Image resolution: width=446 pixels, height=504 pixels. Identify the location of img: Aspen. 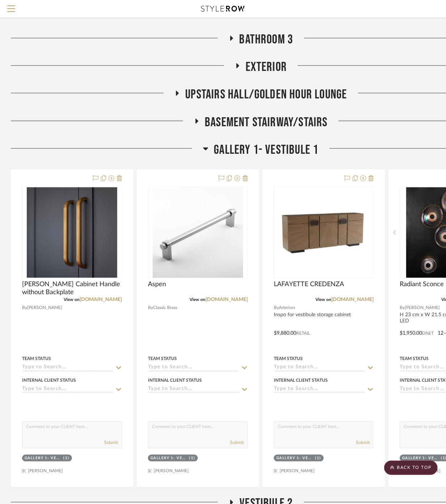
(198, 233).